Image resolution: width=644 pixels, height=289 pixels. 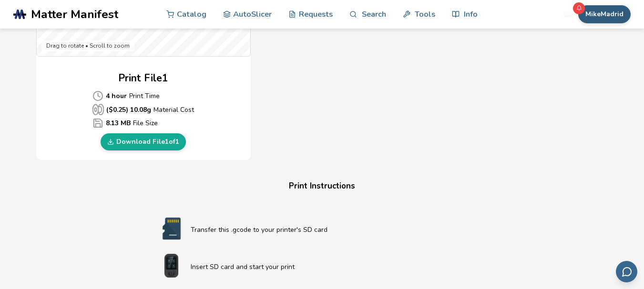 I want to click on h4: Print Instructions, so click(x=322, y=187).